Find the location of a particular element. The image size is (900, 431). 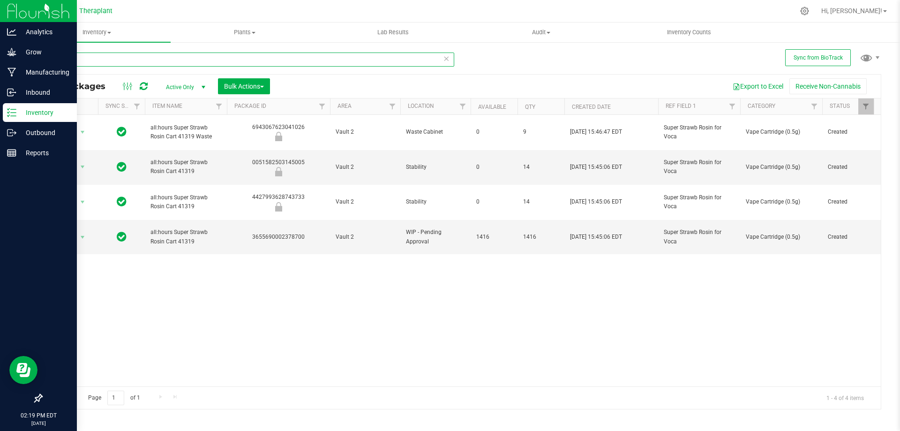

a: Plants is located at coordinates (245, 32).